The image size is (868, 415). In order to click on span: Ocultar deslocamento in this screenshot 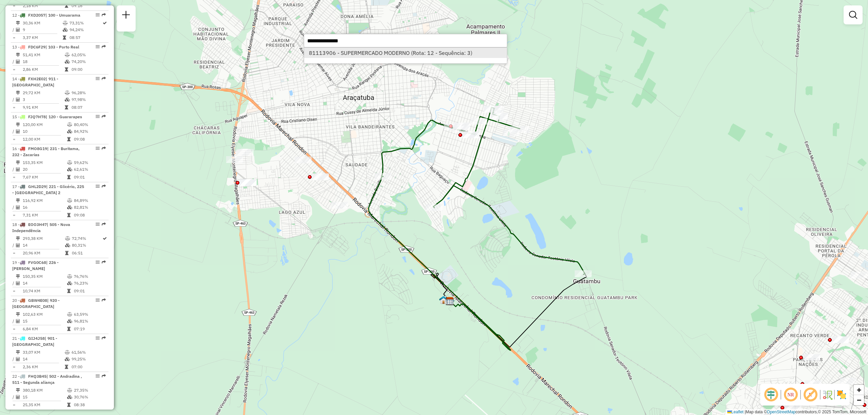, I will do `click(771, 395)`.